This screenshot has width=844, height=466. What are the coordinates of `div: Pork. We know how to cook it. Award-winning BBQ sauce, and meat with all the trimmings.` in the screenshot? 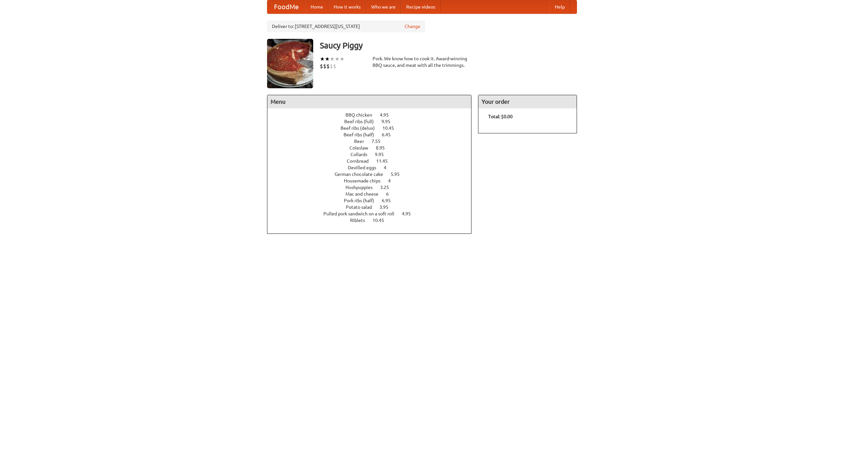 It's located at (422, 62).